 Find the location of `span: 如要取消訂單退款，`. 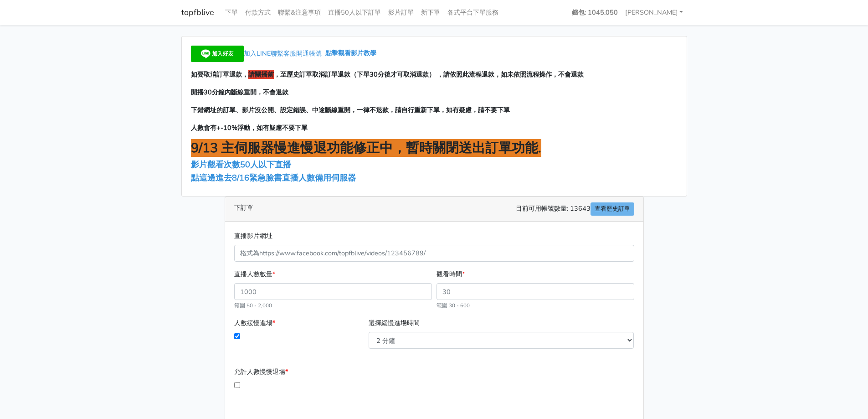

span: 如要取消訂單退款， is located at coordinates (220, 74).